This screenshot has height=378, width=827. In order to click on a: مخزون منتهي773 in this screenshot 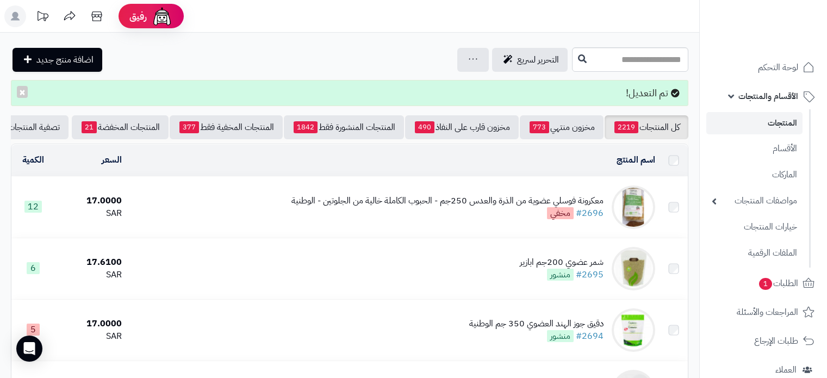, I will do `click(562, 127)`.